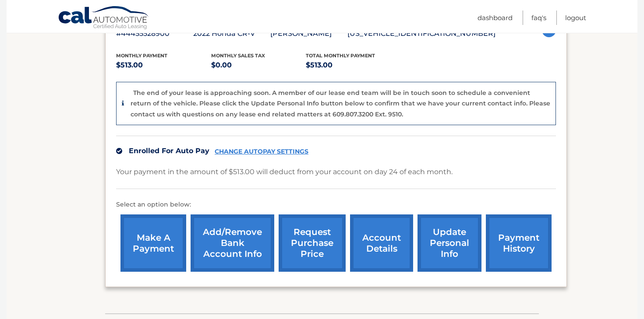  Describe the element at coordinates (104, 18) in the screenshot. I see `a: Cal Automotive` at that location.